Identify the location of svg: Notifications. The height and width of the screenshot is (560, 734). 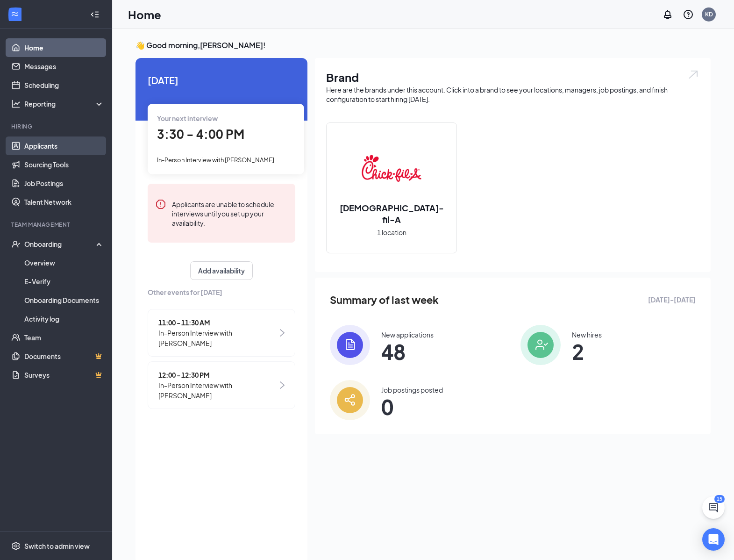
(667, 15).